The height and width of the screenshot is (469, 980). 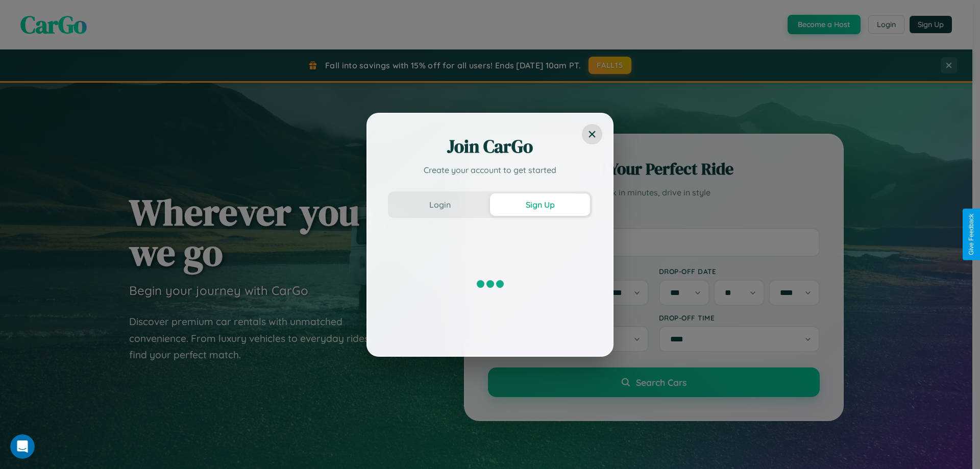 I want to click on button: Login, so click(x=440, y=205).